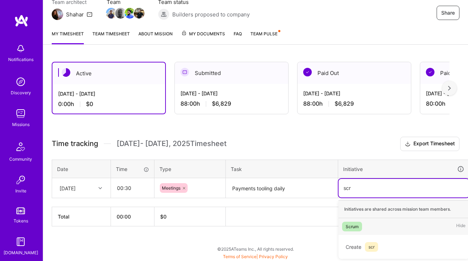  I want to click on div: Time, so click(132, 169).